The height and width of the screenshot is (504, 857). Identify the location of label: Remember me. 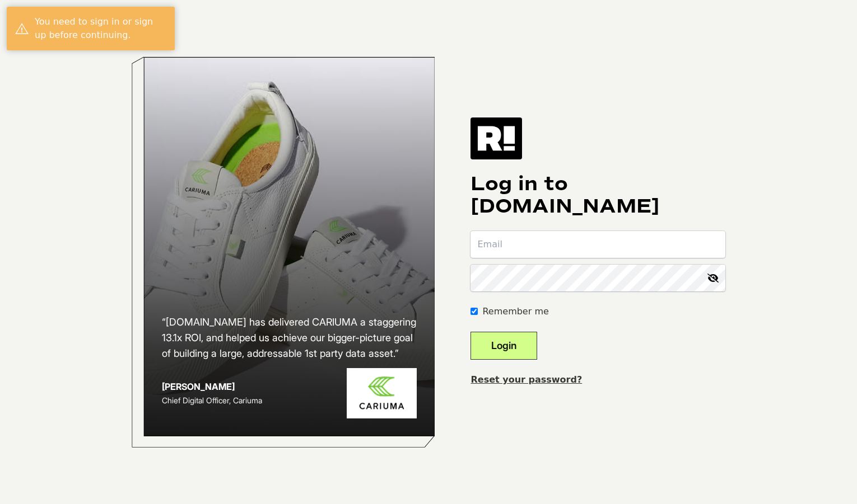
(515, 312).